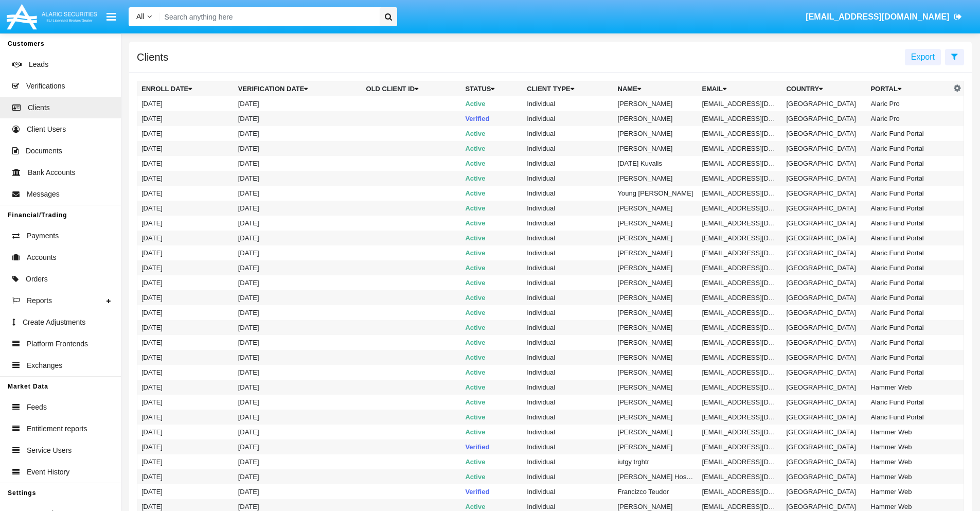 This screenshot has height=511, width=980. I want to click on span: Leads, so click(38, 64).